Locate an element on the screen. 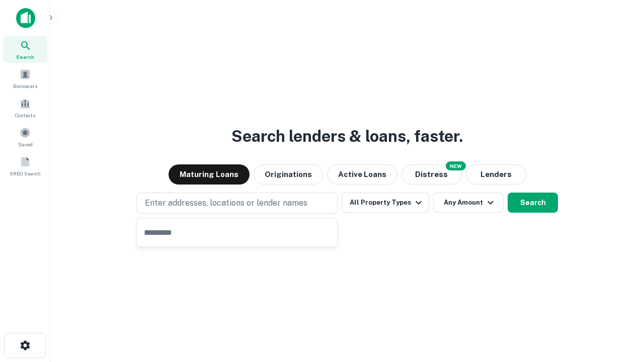 Image resolution: width=644 pixels, height=362 pixels. div: Contacts is located at coordinates (25, 108).